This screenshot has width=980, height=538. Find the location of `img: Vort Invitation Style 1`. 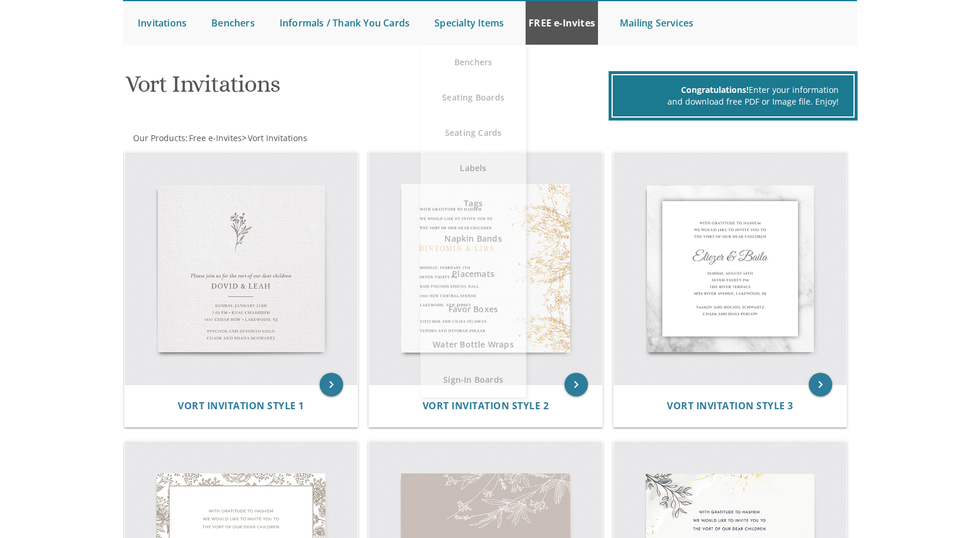

img: Vort Invitation Style 1 is located at coordinates (241, 269).